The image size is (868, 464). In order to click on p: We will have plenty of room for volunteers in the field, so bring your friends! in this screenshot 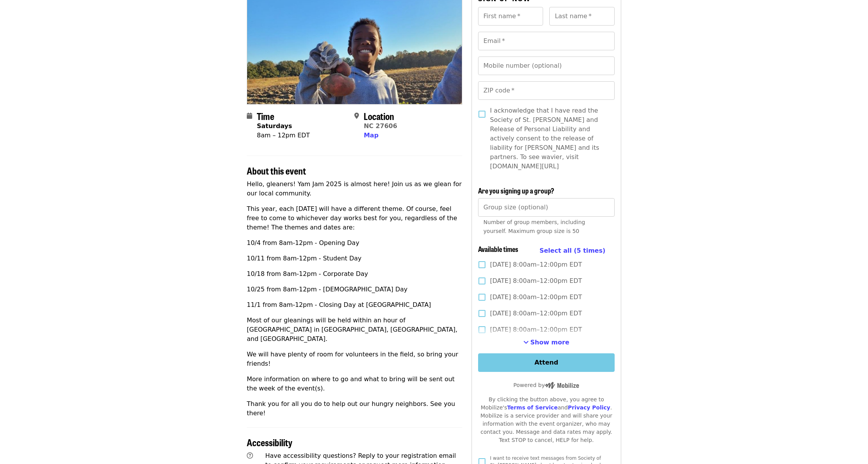, I will do `click(354, 359)`.